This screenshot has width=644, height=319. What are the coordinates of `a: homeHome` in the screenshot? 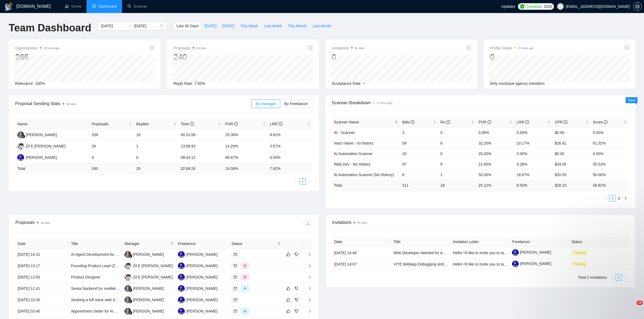 It's located at (73, 6).